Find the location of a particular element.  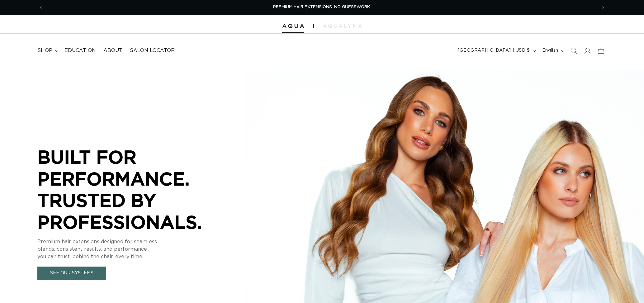

p: Premium hair extensions designed for seamless blends, consistent results, and performance you can... is located at coordinates (131, 249).